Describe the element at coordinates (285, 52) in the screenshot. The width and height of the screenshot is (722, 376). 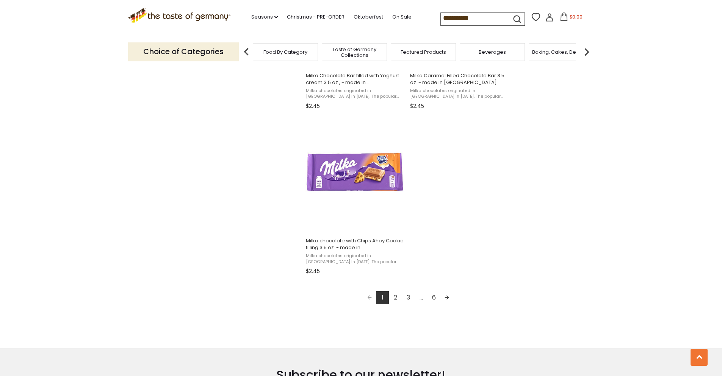
I see `a: Food By Category` at that location.